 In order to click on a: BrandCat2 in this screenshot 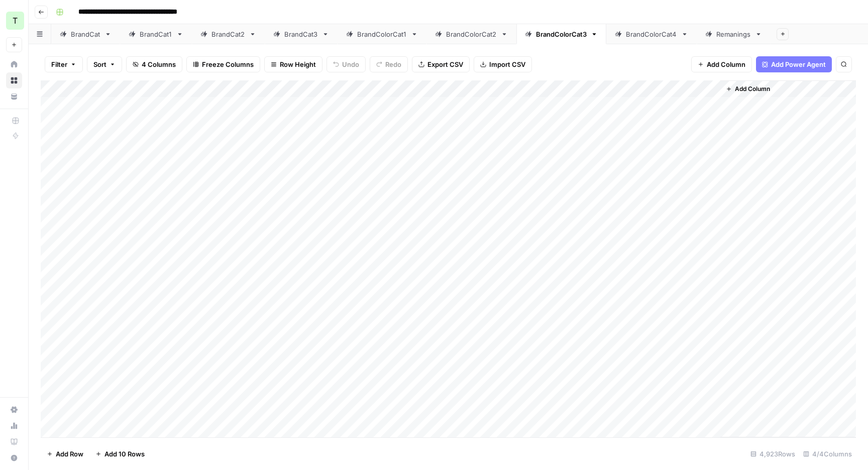, I will do `click(228, 34)`.